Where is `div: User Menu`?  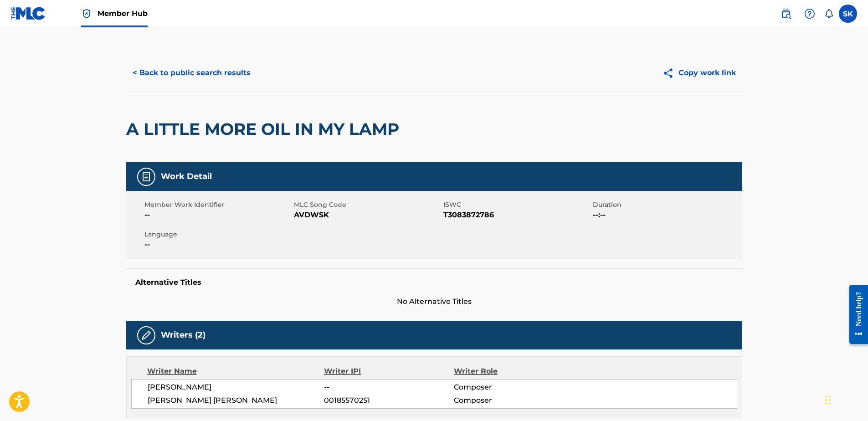 div: User Menu is located at coordinates (848, 13).